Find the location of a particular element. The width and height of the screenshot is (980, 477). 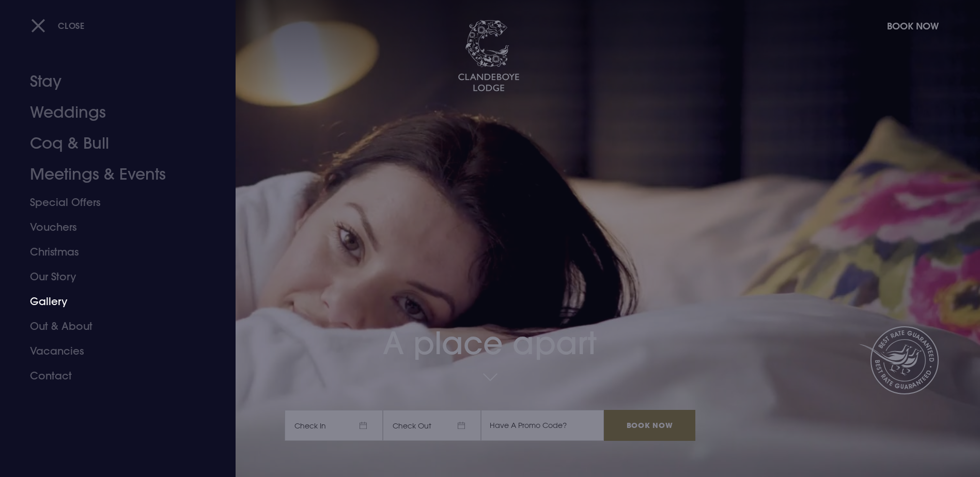

a: Gallery is located at coordinates (112, 301).